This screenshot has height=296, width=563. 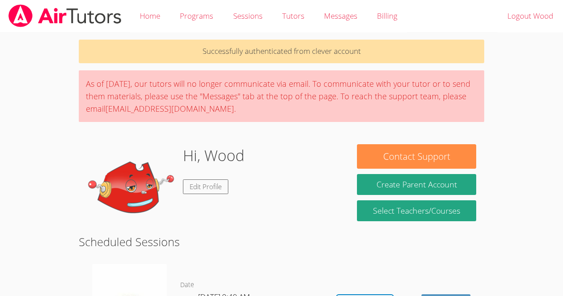 What do you see at coordinates (131, 189) in the screenshot?
I see `img: default.png` at bounding box center [131, 189].